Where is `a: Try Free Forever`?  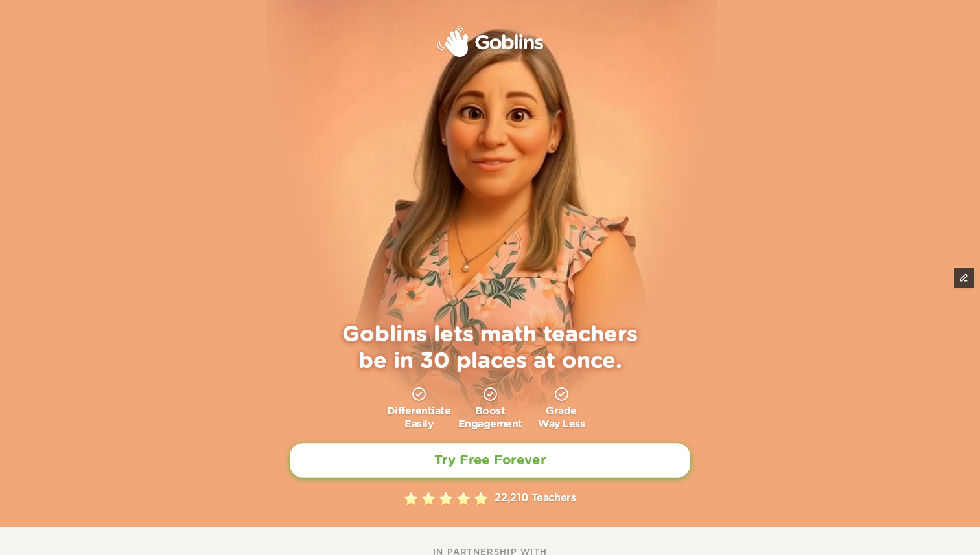
a: Try Free Forever is located at coordinates (490, 460).